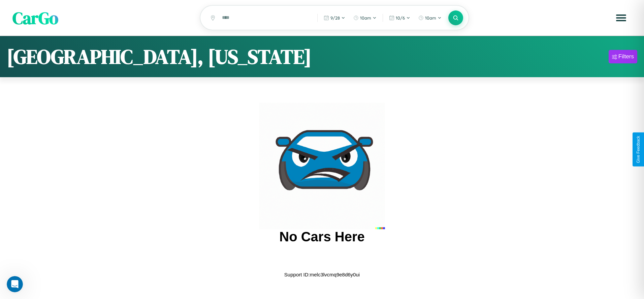 The width and height of the screenshot is (644, 299). Describe the element at coordinates (35, 18) in the screenshot. I see `span: CarGo` at that location.